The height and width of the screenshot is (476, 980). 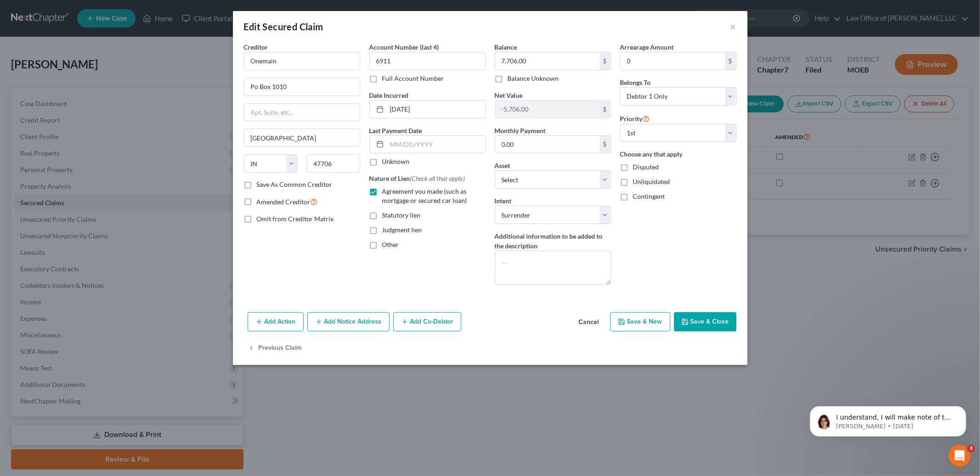 I want to click on label: Choose any that apply, so click(x=678, y=154).